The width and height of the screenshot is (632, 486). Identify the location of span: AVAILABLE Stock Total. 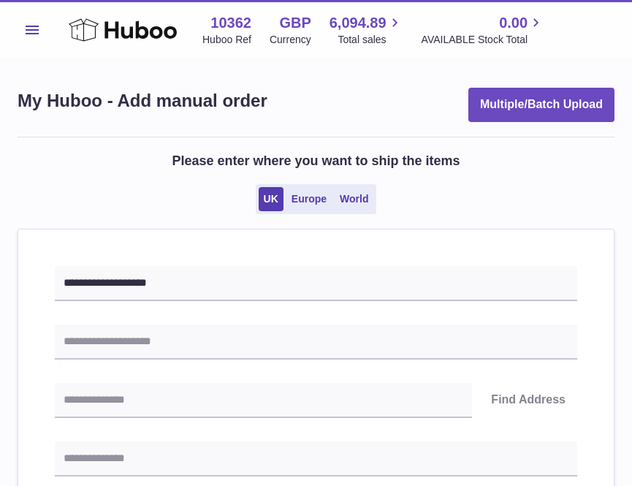
(483, 39).